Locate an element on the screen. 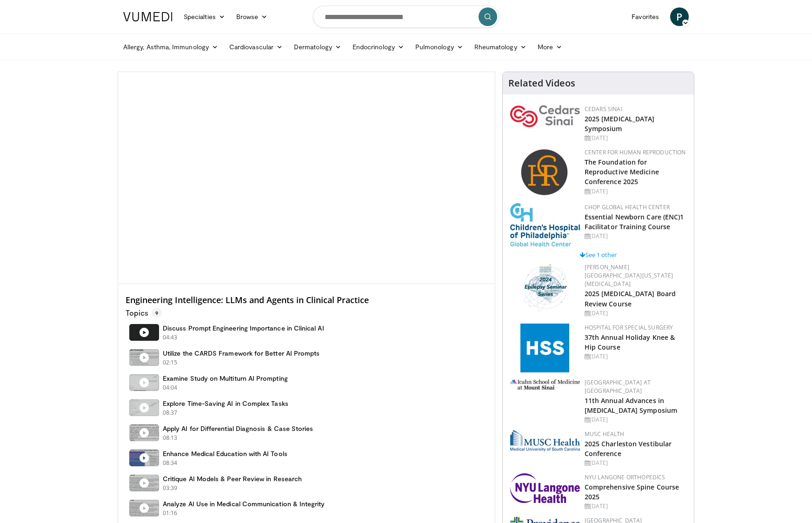  a: Comprehensive Spine Course 2025 is located at coordinates (632, 491).